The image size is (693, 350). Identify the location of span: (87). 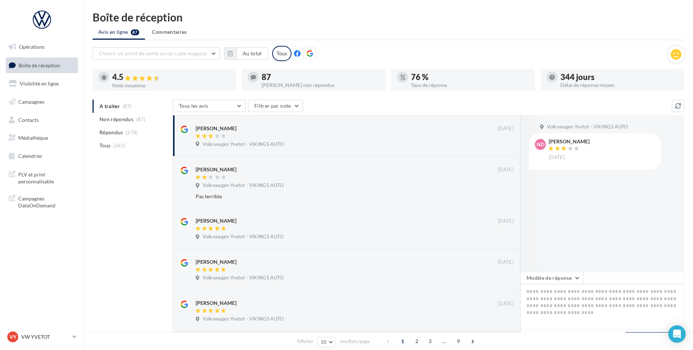
(141, 119).